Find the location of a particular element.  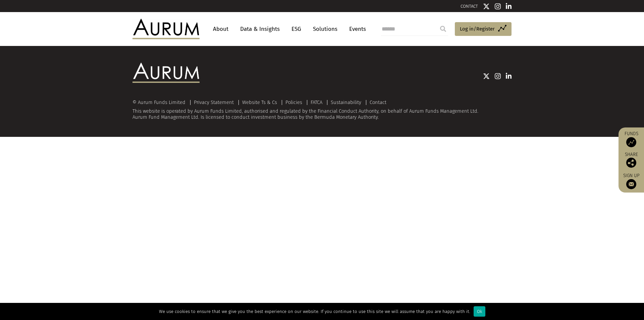

a: FATCA is located at coordinates (316, 102).